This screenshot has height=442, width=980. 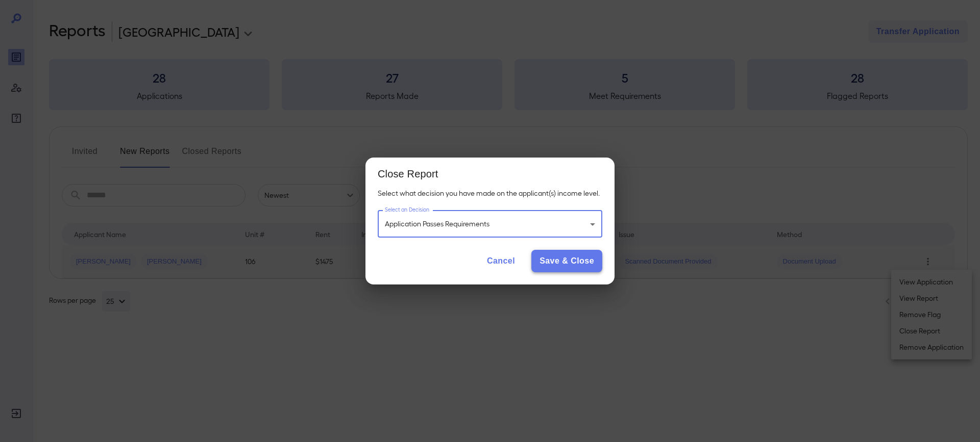 What do you see at coordinates (490, 193) in the screenshot?
I see `p: Select what decision you have made on the applicant(s) income level.` at bounding box center [490, 193].